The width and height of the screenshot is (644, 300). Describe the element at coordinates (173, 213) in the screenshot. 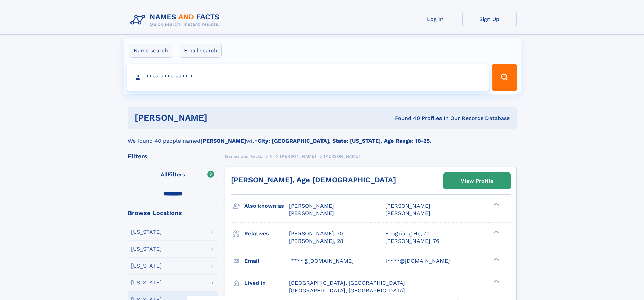

I see `div: Browse Locations` at that location.